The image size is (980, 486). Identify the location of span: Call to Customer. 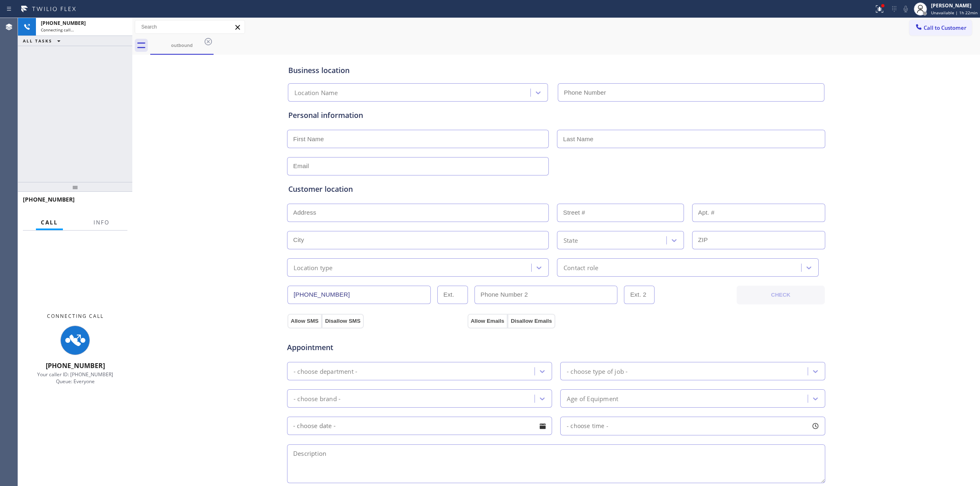
(945, 28).